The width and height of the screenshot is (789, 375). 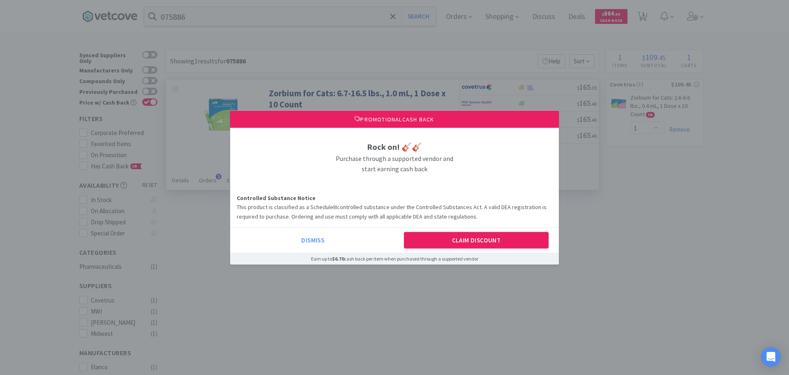 What do you see at coordinates (771, 356) in the screenshot?
I see `div: Open Intercom Messenger` at bounding box center [771, 356].